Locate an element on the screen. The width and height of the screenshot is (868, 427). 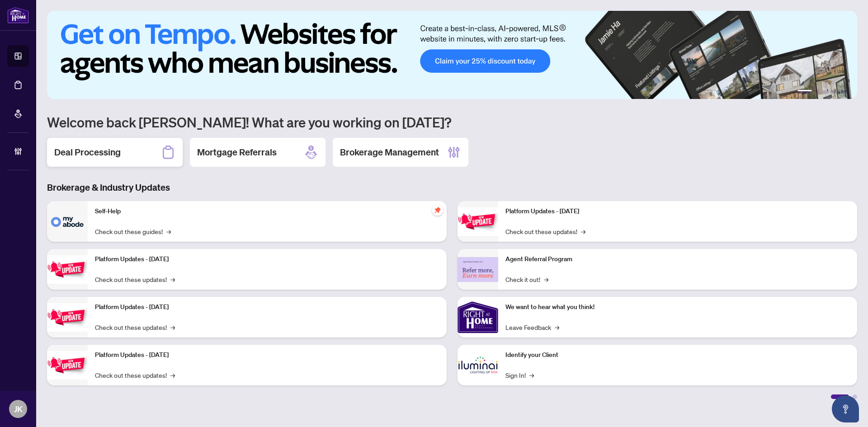
p: Agent Referral Program is located at coordinates (678, 260).